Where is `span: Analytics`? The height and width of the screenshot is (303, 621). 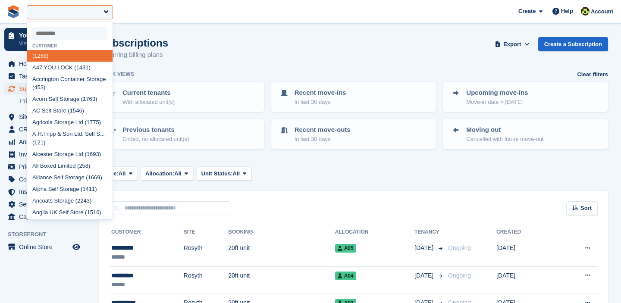
span: Analytics is located at coordinates (45, 142).